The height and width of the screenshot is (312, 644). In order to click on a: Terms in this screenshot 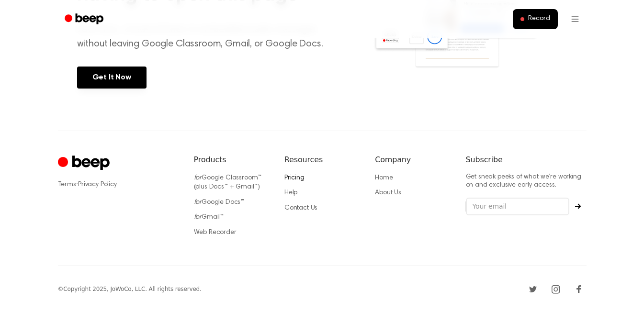, I will do `click(67, 185)`.